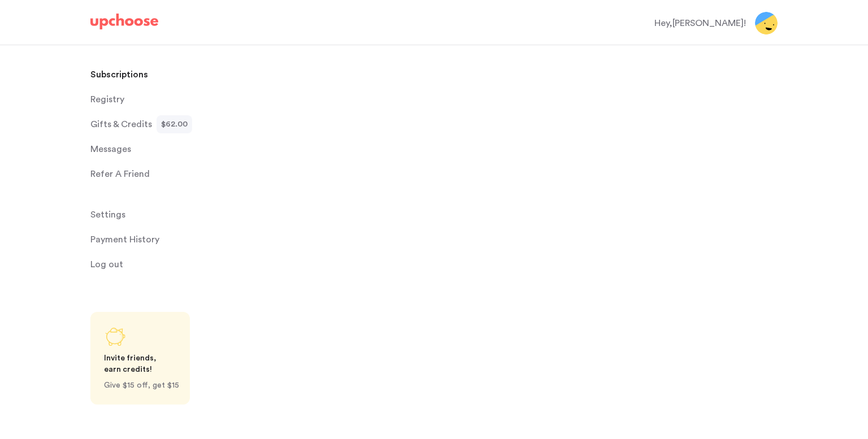 Image resolution: width=868 pixels, height=439 pixels. What do you see at coordinates (140, 358) in the screenshot?
I see `a: Share UpChoose` at bounding box center [140, 358].